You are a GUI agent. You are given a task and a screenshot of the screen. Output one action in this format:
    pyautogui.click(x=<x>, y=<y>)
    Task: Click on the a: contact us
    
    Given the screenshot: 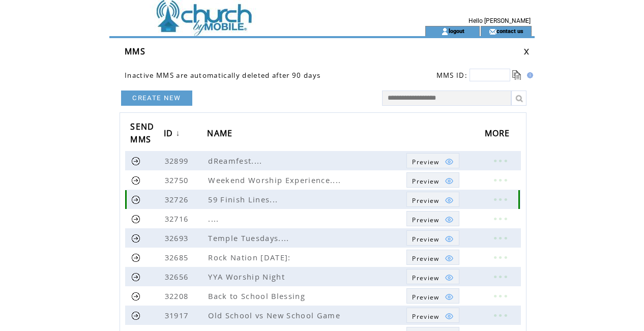 What is the action you would take?
    pyautogui.click(x=510, y=31)
    